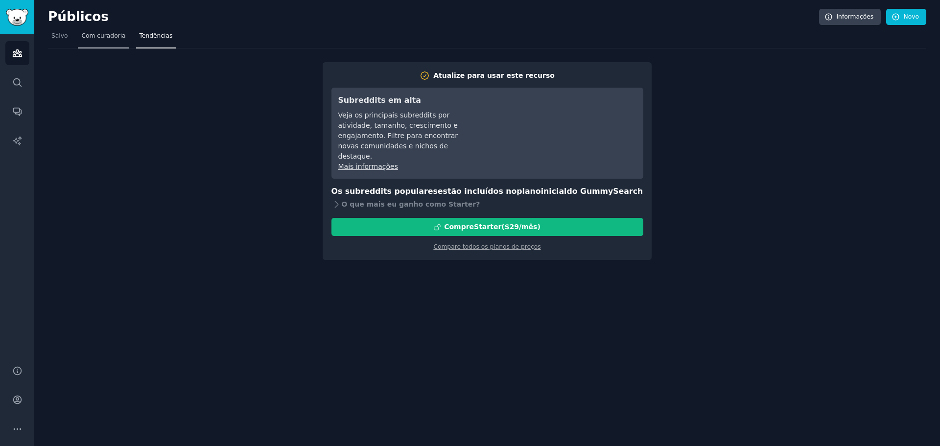 Image resolution: width=940 pixels, height=446 pixels. What do you see at coordinates (59, 36) in the screenshot?
I see `font: Salvo` at bounding box center [59, 36].